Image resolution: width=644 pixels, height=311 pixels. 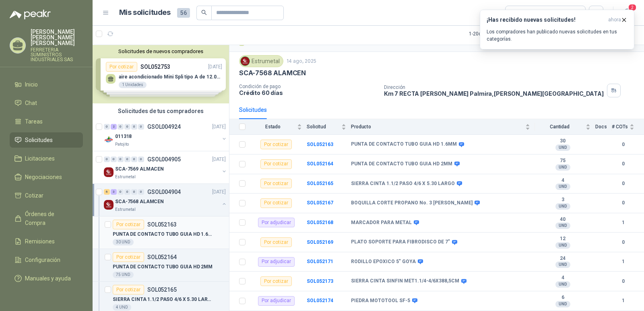 What do you see at coordinates (563, 220) in the screenshot?
I see `b: 40` at bounding box center [563, 220].